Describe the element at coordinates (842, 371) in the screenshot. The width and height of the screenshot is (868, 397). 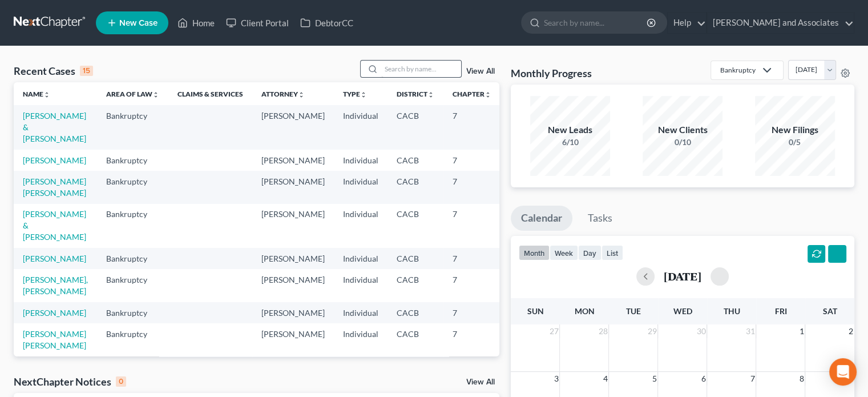
I see `div: Open Intercom Messenger` at that location.